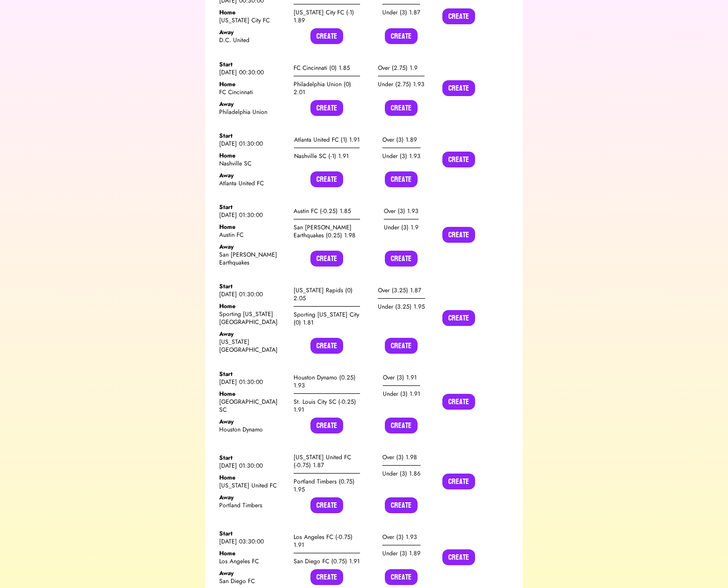 This screenshot has width=728, height=588. I want to click on div: St. Louis City SC (-0.25) 1.91, so click(326, 406).